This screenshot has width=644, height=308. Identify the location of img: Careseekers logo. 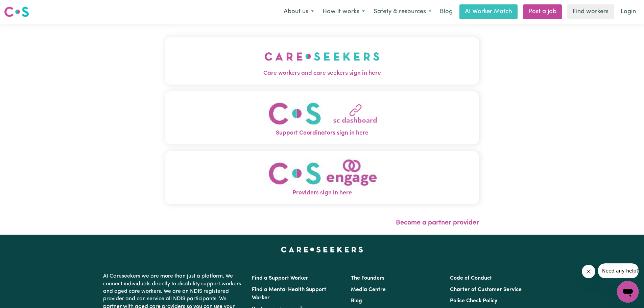
(16, 12).